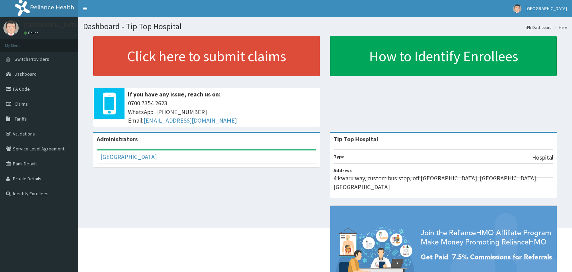 The height and width of the screenshot is (272, 572). Describe the element at coordinates (542, 157) in the screenshot. I see `p: Hospital` at that location.